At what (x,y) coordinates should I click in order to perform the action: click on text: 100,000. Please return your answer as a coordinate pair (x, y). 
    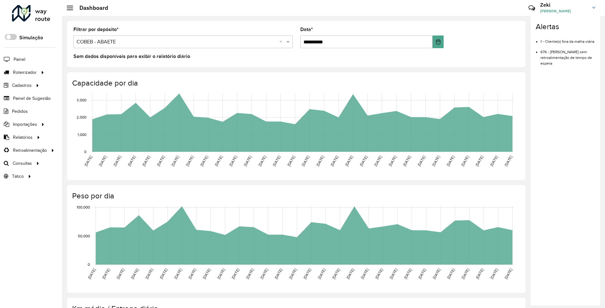
    Looking at the image, I should click on (83, 207).